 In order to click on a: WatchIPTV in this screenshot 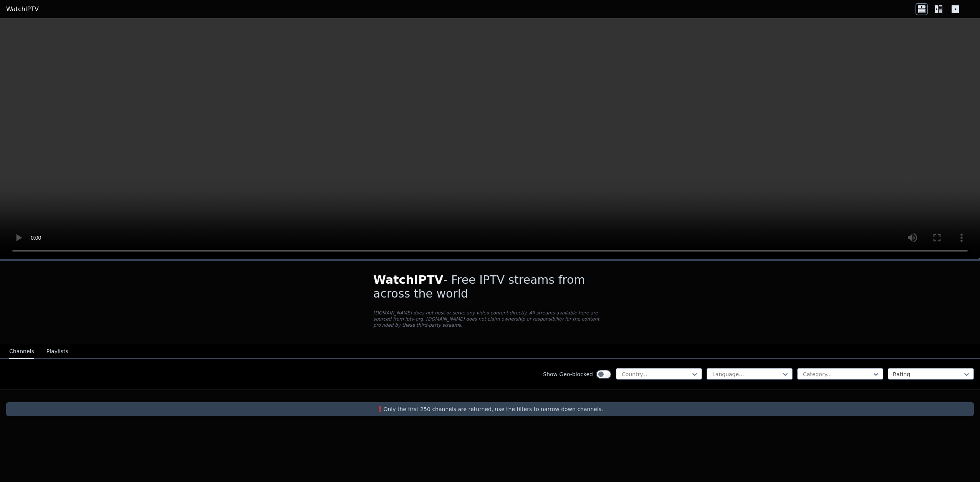, I will do `click(23, 9)`.